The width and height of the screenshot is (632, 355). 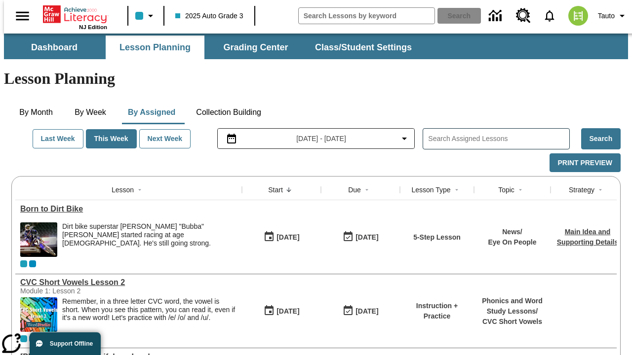 I want to click on p: Instruction + Practice, so click(x=437, y=311).